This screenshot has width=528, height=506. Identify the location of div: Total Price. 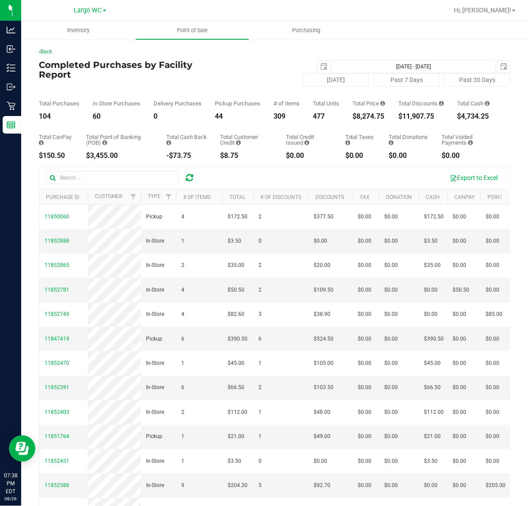
(369, 103).